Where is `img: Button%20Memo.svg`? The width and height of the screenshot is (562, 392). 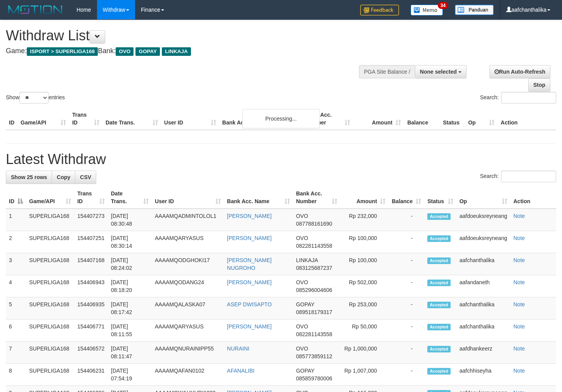 img: Button%20Memo.svg is located at coordinates (427, 10).